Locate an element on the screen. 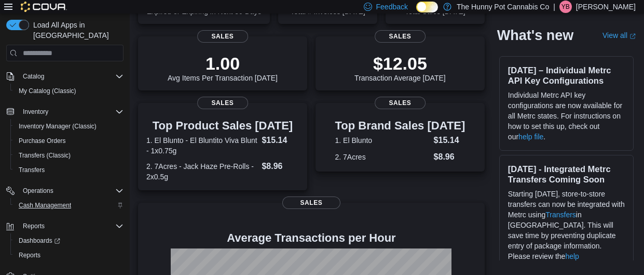  p: $12.05 is located at coordinates (400, 64).